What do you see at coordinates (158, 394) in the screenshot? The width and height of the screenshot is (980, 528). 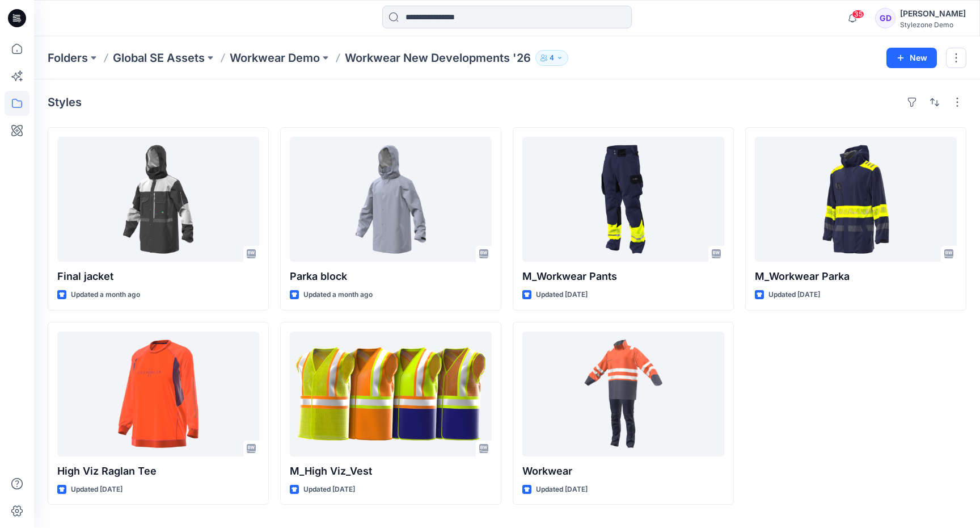 I see `a: High Viz Raglan Tee` at bounding box center [158, 394].